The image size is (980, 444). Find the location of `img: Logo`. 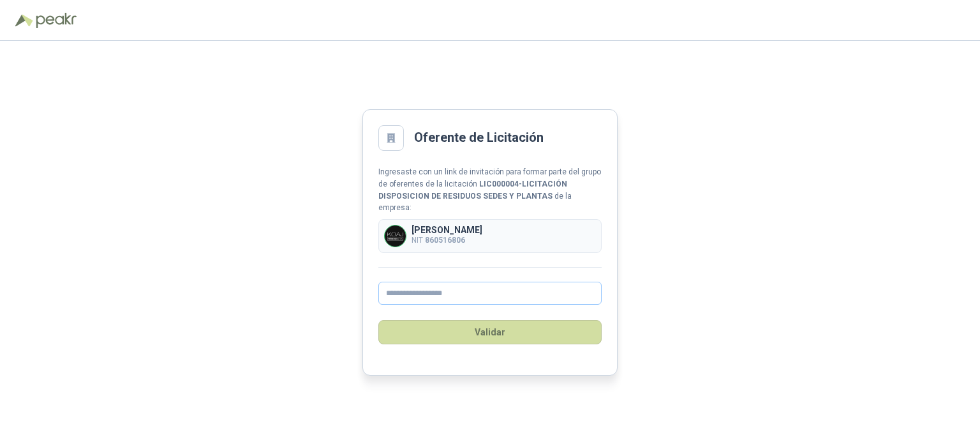

img: Logo is located at coordinates (24, 21).